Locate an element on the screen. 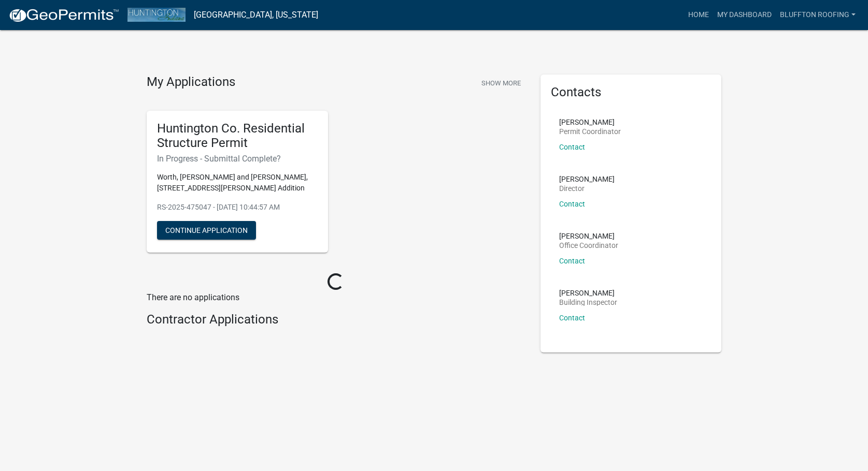 This screenshot has height=471, width=868. p: Director is located at coordinates (587, 188).